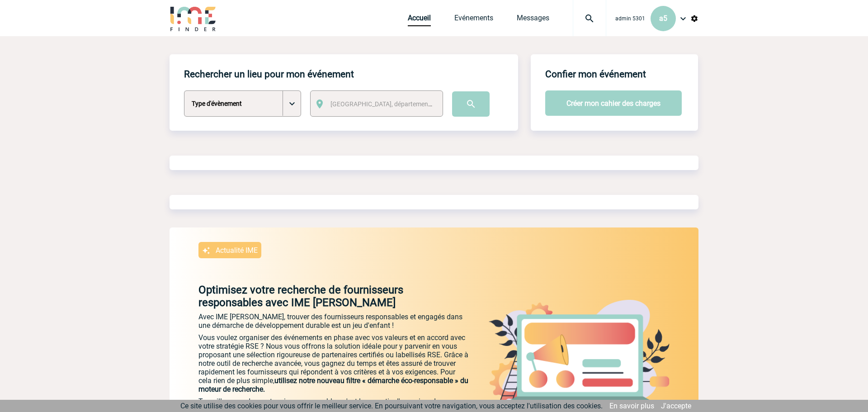 The image size is (868, 412). Describe the element at coordinates (269, 74) in the screenshot. I see `h4: Rechercher un lieu pour mon événement` at that location.